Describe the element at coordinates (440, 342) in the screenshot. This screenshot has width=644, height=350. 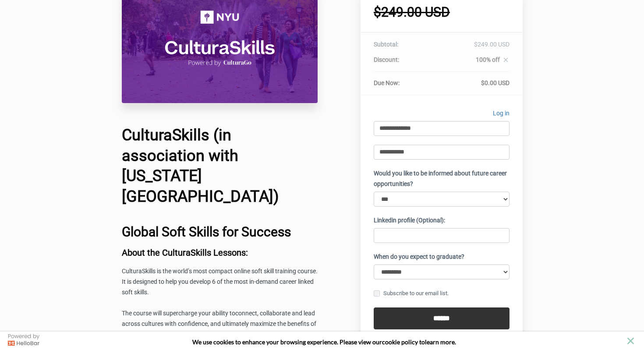
I see `span: learn more.` at that location.